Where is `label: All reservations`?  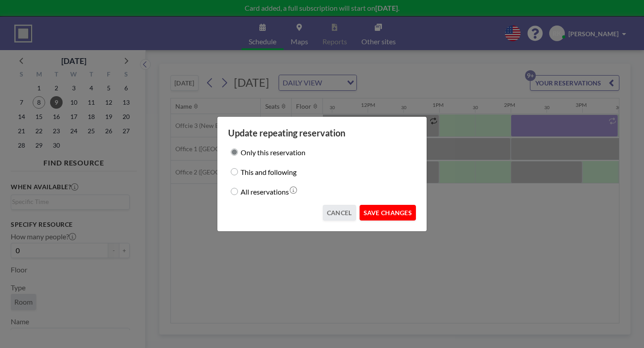 label: All reservations is located at coordinates (265, 192).